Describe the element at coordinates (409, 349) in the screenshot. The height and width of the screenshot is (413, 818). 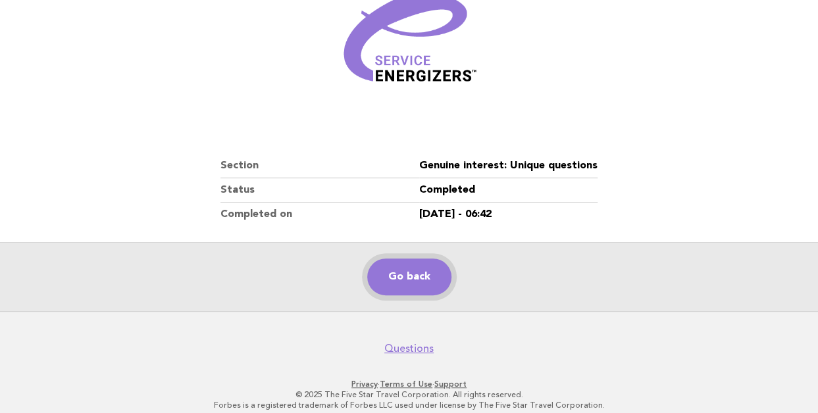
I see `a: Questions` at that location.